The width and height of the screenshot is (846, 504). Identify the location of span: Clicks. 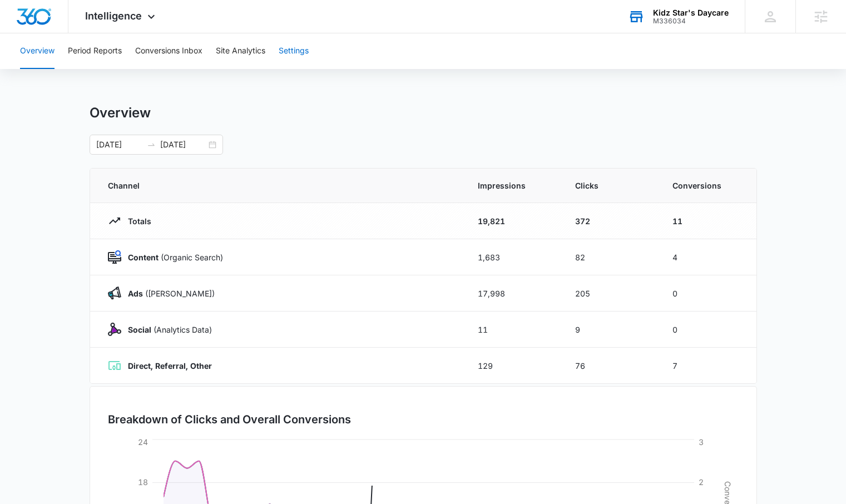
(611, 185).